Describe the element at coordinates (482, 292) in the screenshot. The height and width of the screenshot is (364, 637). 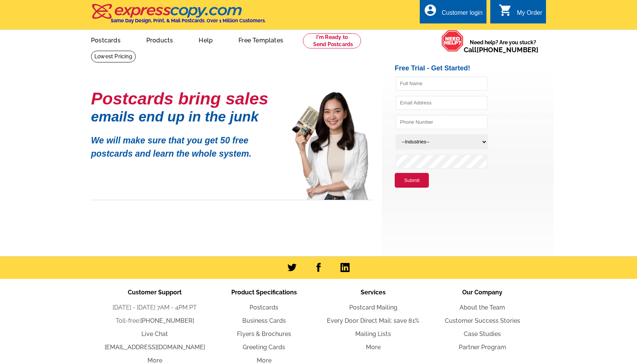
I see `span: Our Company` at that location.